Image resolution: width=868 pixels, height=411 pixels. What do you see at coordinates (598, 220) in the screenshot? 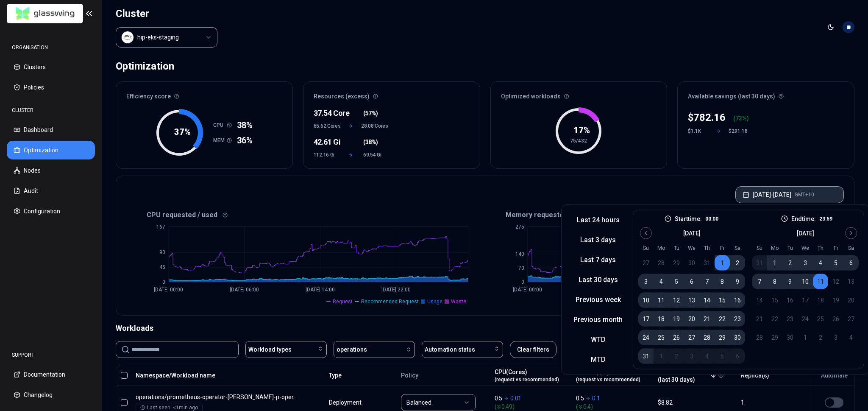
I see `button: Last 24 hours` at bounding box center [598, 220].